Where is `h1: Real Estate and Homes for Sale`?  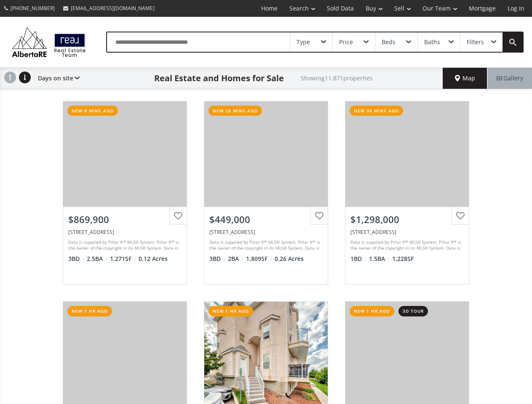 h1: Real Estate and Homes for Sale is located at coordinates (219, 78).